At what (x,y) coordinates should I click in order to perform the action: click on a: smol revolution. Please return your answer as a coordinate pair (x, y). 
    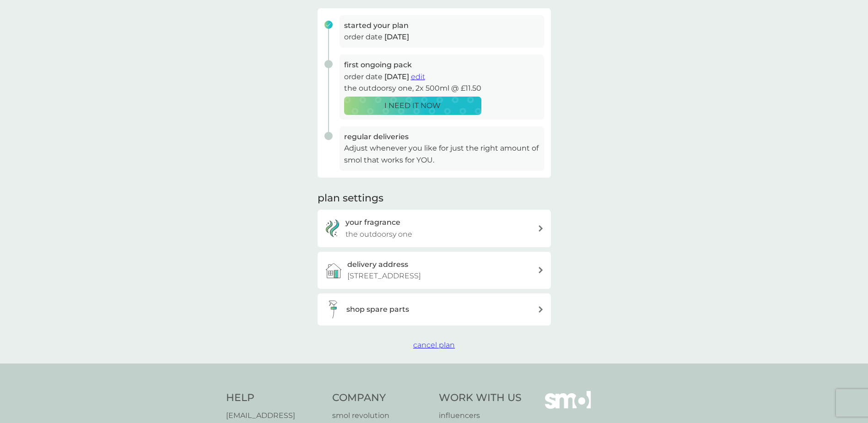
    Looking at the image, I should click on (381, 416).